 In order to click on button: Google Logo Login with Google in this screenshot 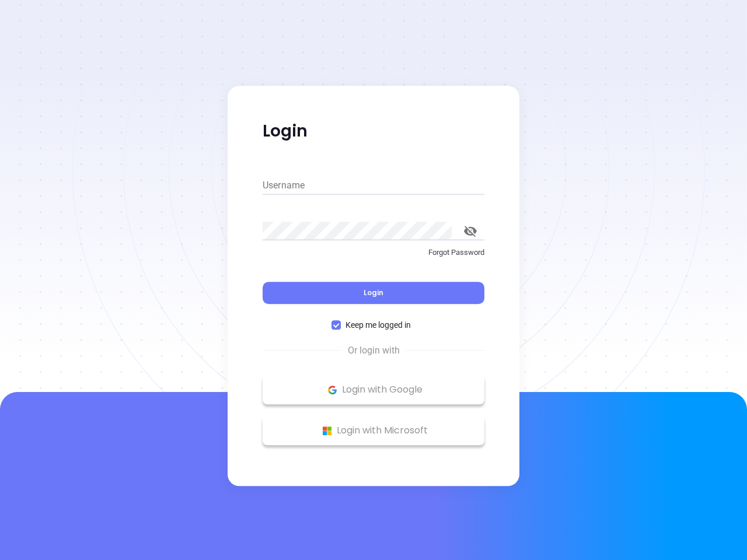, I will do `click(374, 389)`.